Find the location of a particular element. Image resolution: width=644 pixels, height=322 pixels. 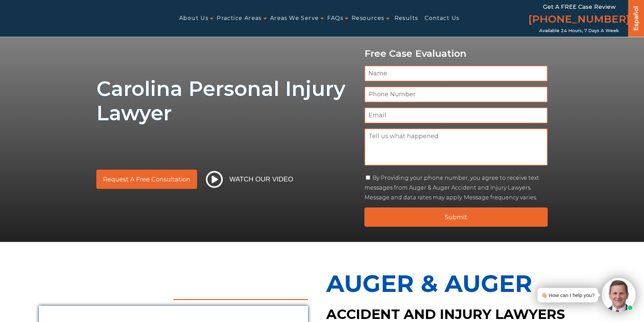

span: Available 24 Hours, 7 Days a Week is located at coordinates (579, 31).